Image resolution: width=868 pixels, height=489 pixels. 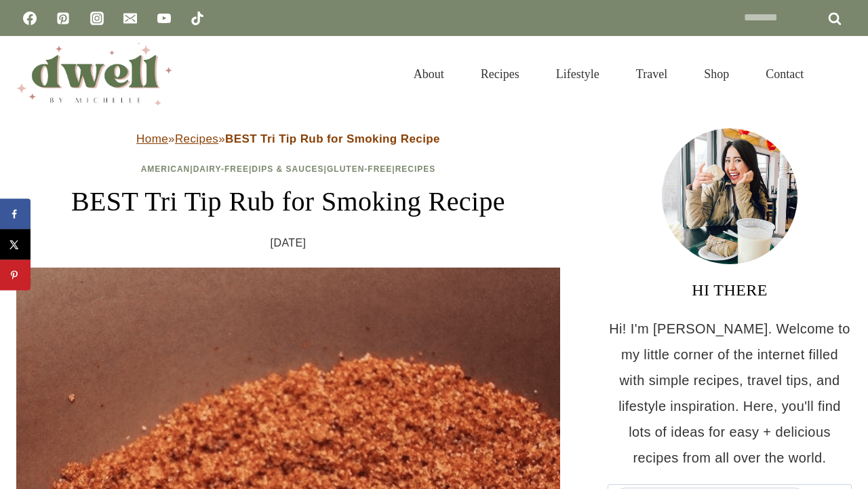 What do you see at coordinates (716, 74) in the screenshot?
I see `a: Shop` at bounding box center [716, 74].